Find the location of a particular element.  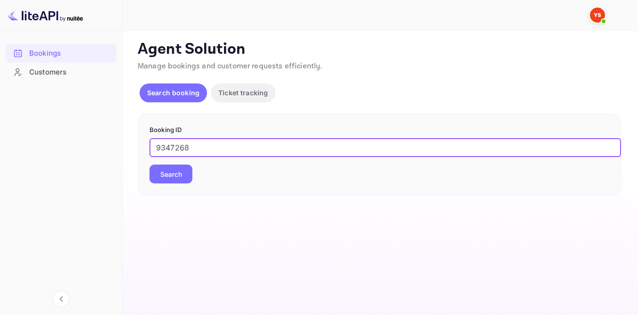

a: Customers is located at coordinates (61, 72).